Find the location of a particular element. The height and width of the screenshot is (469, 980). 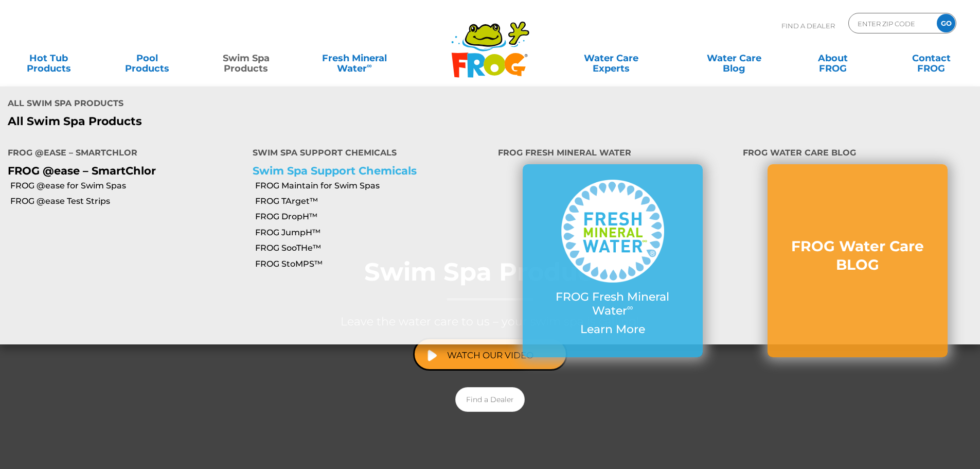

a: All Swim Spa Products is located at coordinates (245, 121).